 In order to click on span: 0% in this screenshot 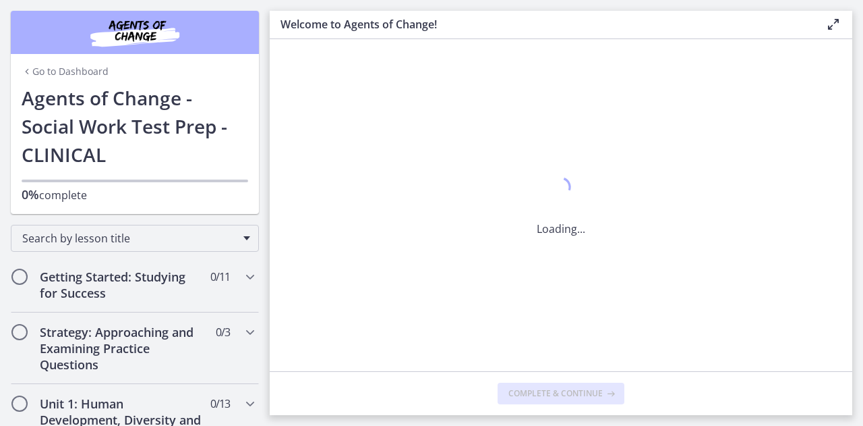, I will do `click(30, 194)`.